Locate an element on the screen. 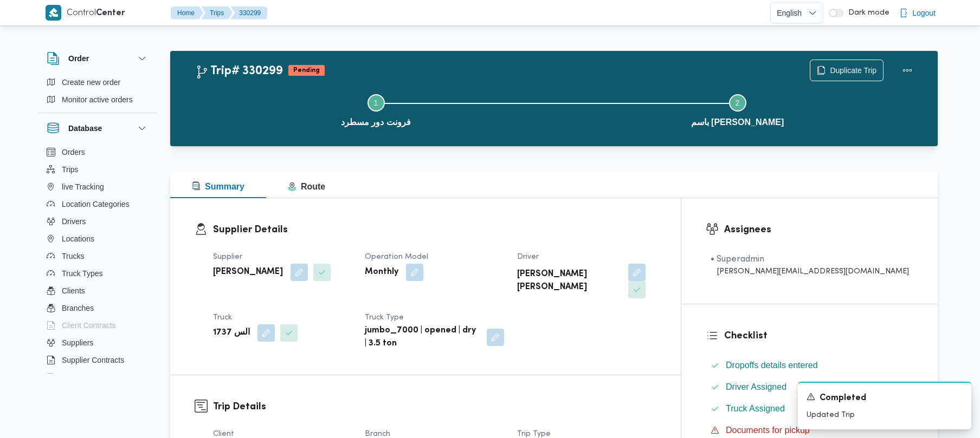 This screenshot has width=980, height=438. span: فرونت دور مسطرد is located at coordinates (376, 122).